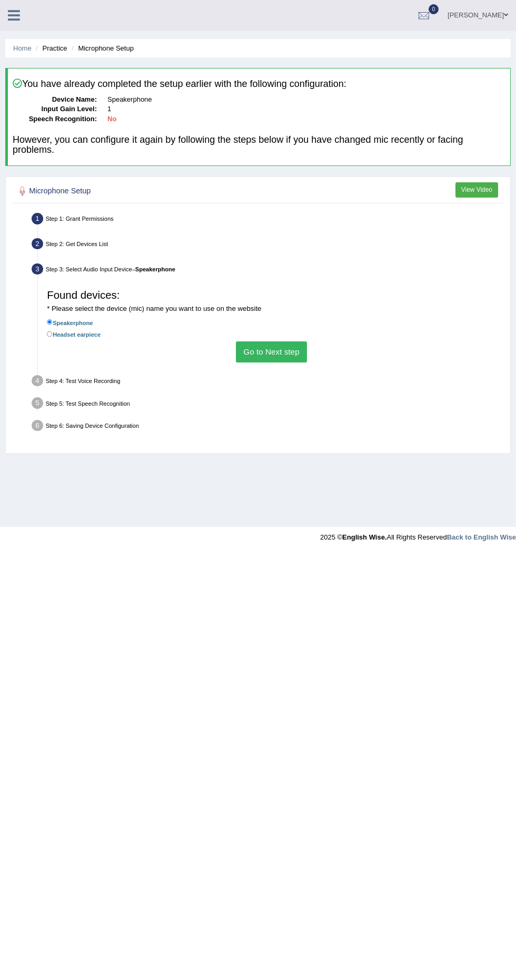  I want to click on label: Speakerphone, so click(69, 322).